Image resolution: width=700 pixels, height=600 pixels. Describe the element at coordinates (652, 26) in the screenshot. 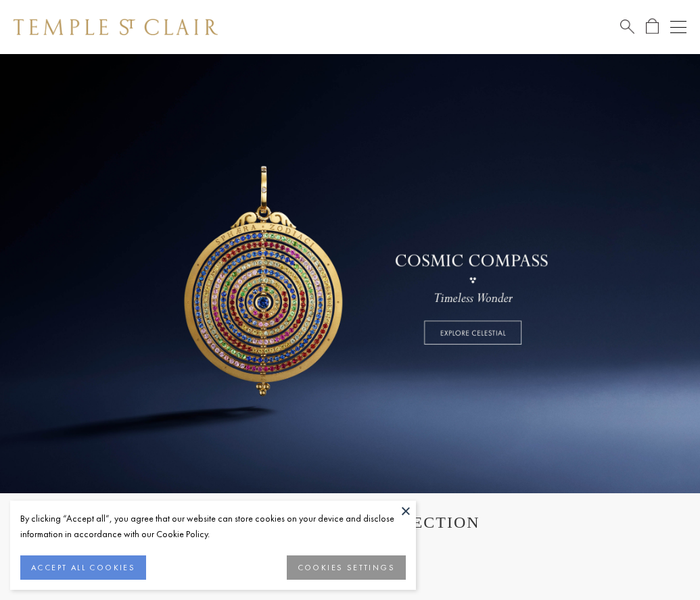

I see `a: Open Shopping Bag` at that location.